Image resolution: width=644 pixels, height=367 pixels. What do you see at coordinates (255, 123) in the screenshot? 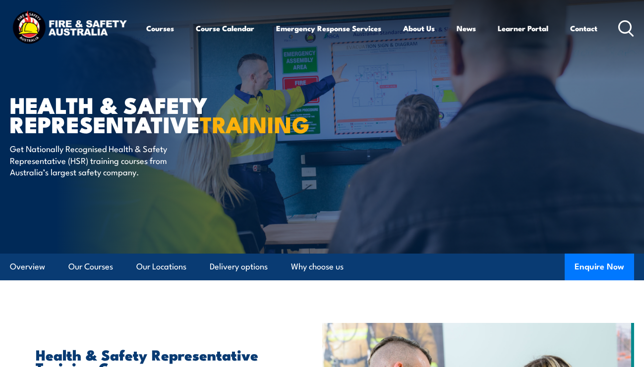
I see `strong: TRAINING` at bounding box center [255, 123].